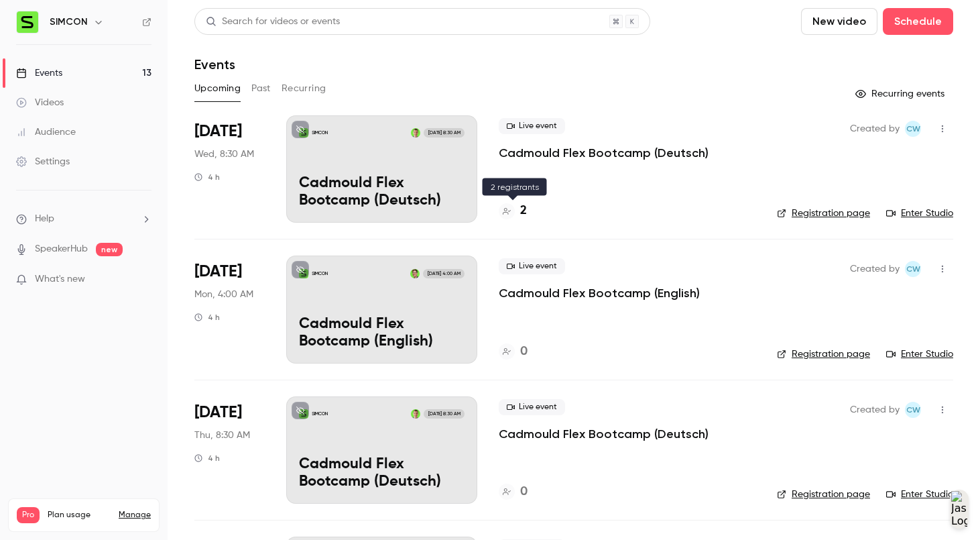 The height and width of the screenshot is (540, 980). Describe the element at coordinates (60, 279) in the screenshot. I see `span: What's new` at that location.